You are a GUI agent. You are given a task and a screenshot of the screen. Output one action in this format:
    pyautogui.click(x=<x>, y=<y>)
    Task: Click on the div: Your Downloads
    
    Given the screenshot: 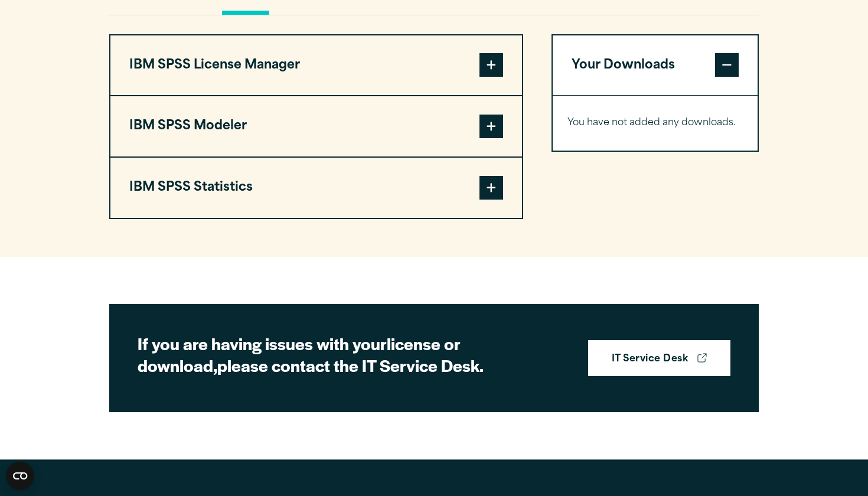 What is the action you would take?
    pyautogui.click(x=655, y=123)
    